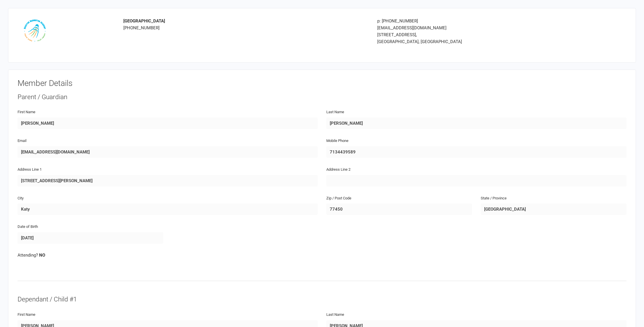 Image resolution: width=644 pixels, height=327 pixels. Describe the element at coordinates (27, 227) in the screenshot. I see `label: Date of Birth` at that location.